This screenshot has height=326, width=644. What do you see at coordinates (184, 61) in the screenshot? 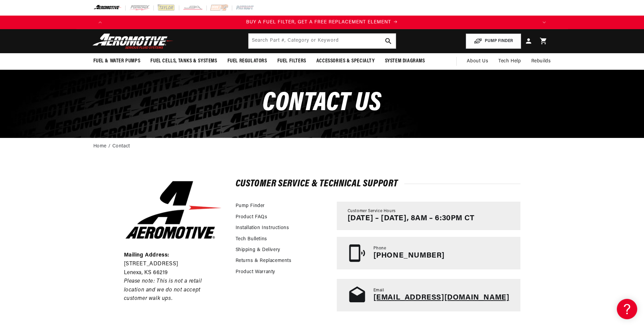
I see `span: Fuel Cells, Tanks & Systems` at bounding box center [184, 61].